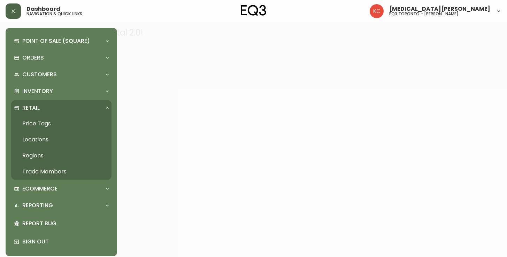 Image resolution: width=507 pixels, height=257 pixels. I want to click on a: Locations, so click(61, 140).